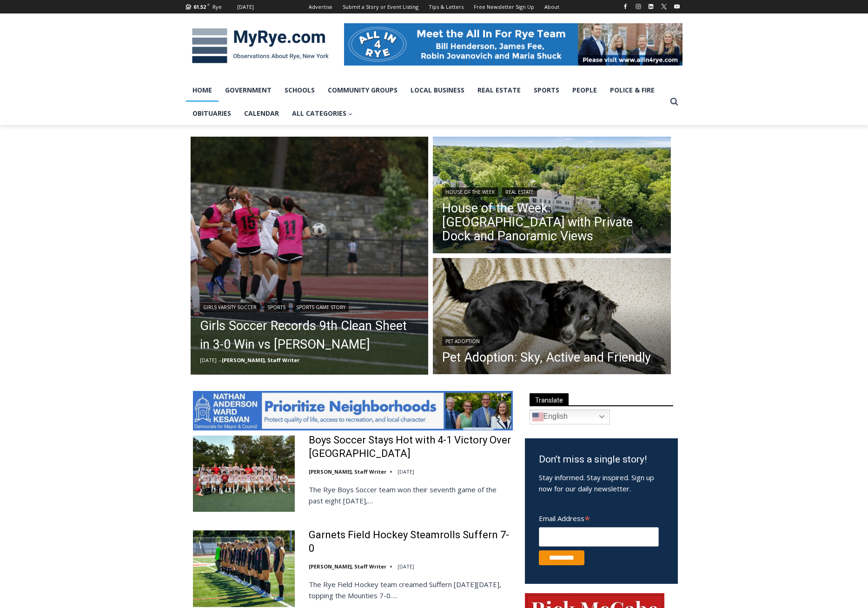 This screenshot has height=608, width=868. Describe the element at coordinates (230, 308) in the screenshot. I see `a: Girls Varsity Soccer` at that location.